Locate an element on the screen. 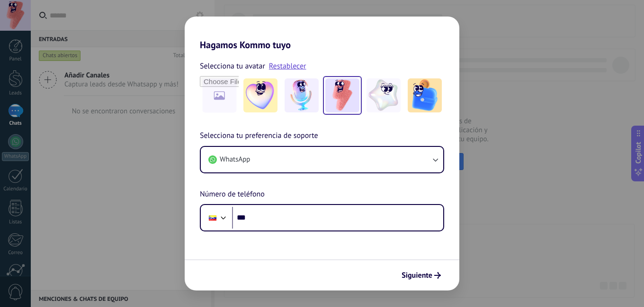 This screenshot has height=307, width=644. div: Venezuela: + 58 is located at coordinates (212, 218).